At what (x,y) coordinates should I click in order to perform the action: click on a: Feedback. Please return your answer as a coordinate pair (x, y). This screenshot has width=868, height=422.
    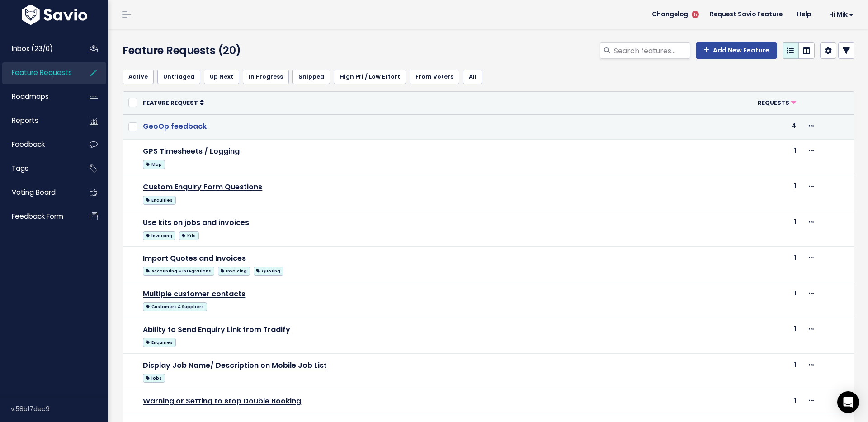
    Looking at the image, I should click on (39, 145).